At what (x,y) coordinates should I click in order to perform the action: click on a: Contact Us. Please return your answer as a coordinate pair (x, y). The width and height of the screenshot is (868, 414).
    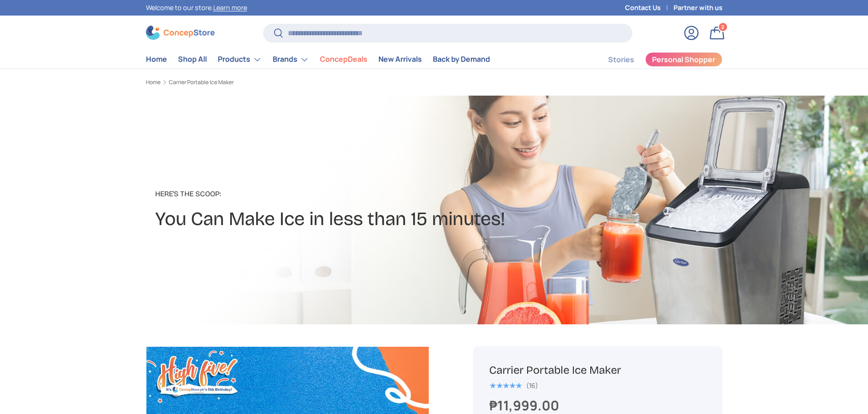
    Looking at the image, I should click on (649, 8).